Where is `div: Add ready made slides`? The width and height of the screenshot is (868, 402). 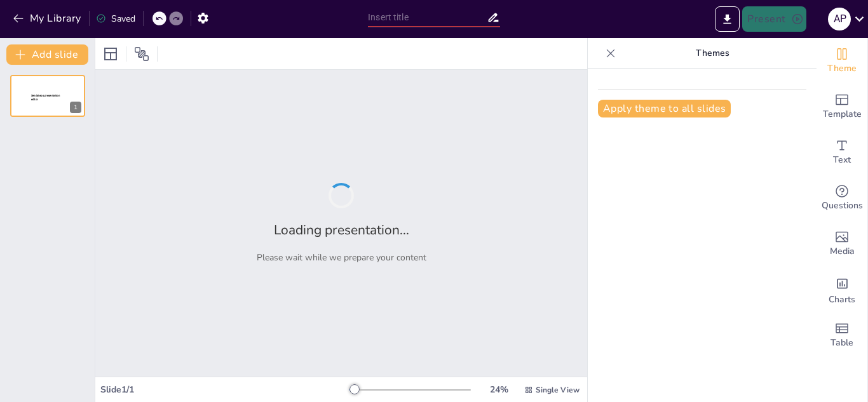
div: Add ready made slides is located at coordinates (842, 107).